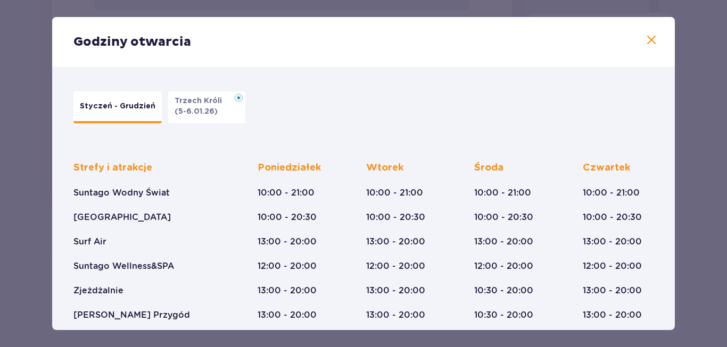 This screenshot has width=727, height=347. What do you see at coordinates (132, 42) in the screenshot?
I see `p: Godziny otwarcia` at bounding box center [132, 42].